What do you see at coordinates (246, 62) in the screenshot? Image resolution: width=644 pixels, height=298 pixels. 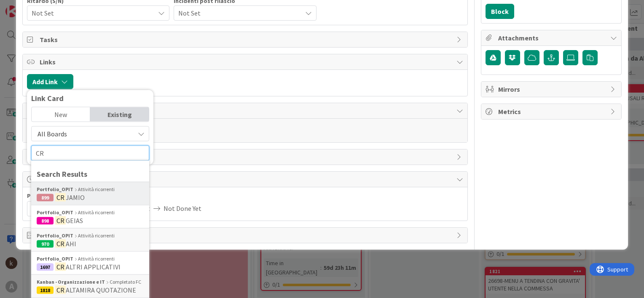 I see `span: Links` at bounding box center [246, 62].